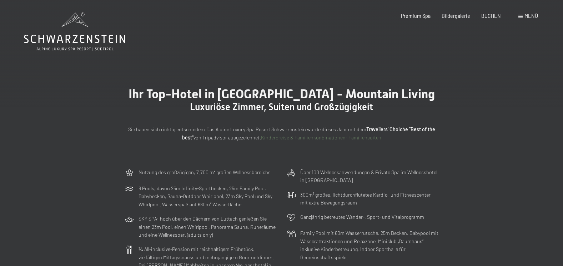  I want to click on p: Ganzjährig betreutes Wander-, Sport- und Vitalprogramm, so click(362, 217).